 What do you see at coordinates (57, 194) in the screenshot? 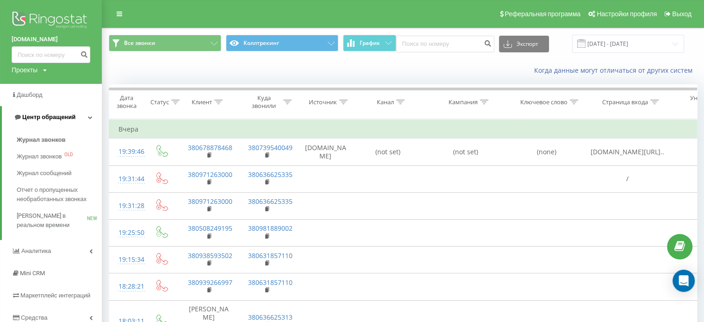
I see `span: Отчет о пропущенных необработанных звонках` at bounding box center [57, 194].